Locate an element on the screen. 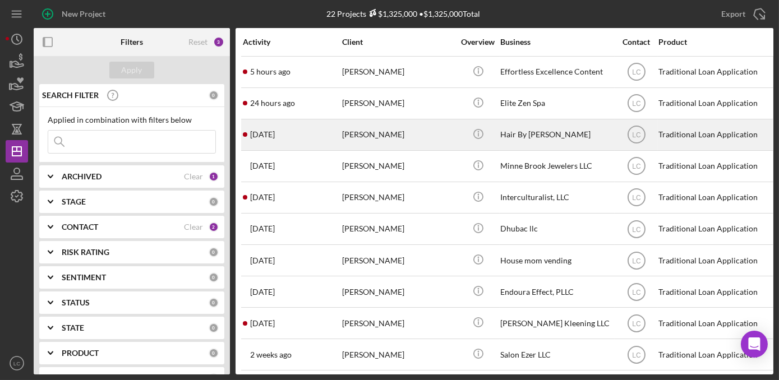 This screenshot has width=779, height=380. b: RISK RATING is located at coordinates (85, 252).